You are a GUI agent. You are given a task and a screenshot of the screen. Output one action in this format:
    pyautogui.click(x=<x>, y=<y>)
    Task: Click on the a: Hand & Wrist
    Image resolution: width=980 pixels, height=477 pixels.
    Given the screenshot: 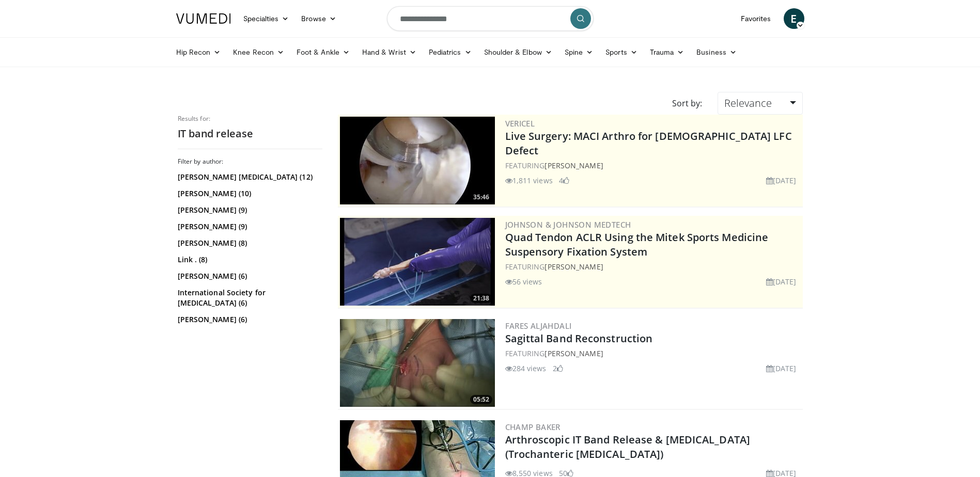 What is the action you would take?
    pyautogui.click(x=389, y=52)
    